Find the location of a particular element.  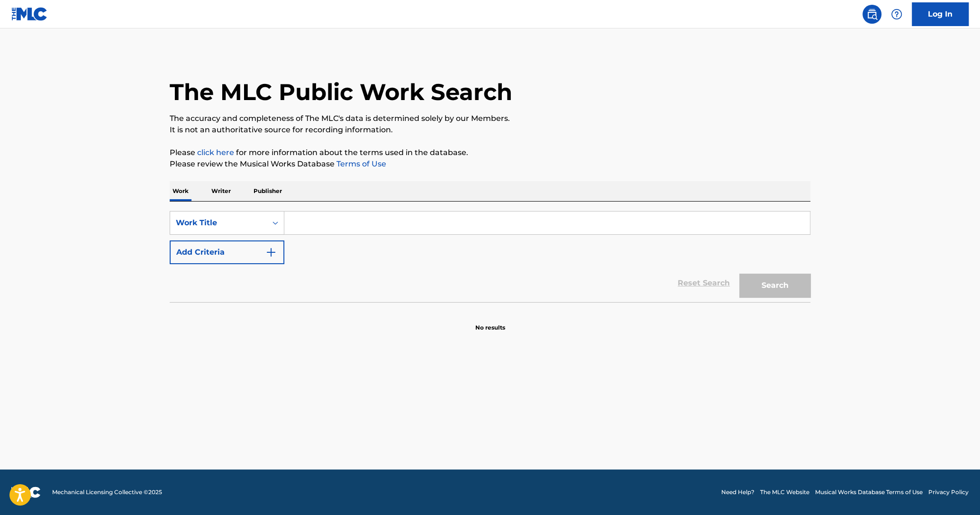

a: The MLC Website is located at coordinates (785, 492).